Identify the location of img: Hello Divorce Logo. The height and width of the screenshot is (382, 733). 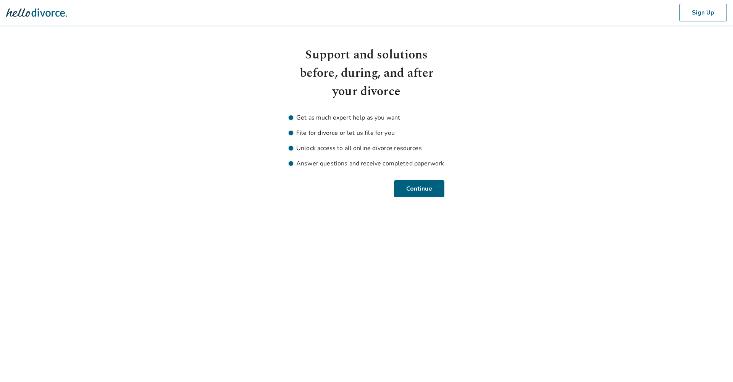
(37, 13).